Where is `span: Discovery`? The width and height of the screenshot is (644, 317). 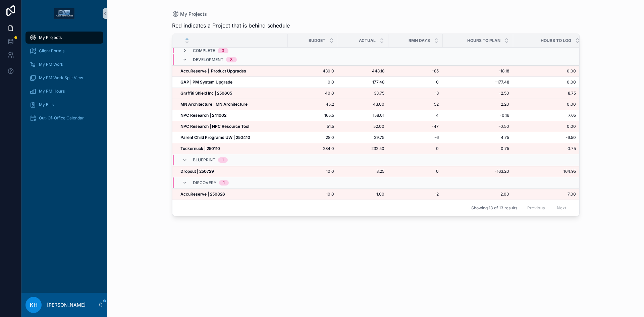
span: Discovery is located at coordinates (205, 183).